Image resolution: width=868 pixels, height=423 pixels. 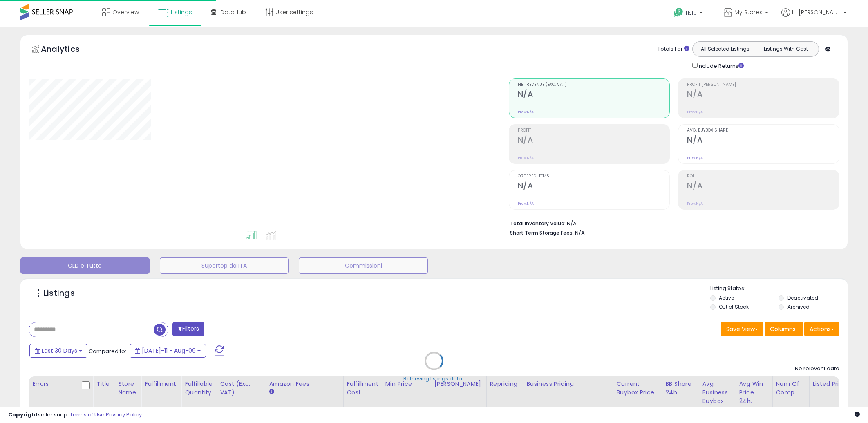 I want to click on div: Totals For, so click(x=674, y=49).